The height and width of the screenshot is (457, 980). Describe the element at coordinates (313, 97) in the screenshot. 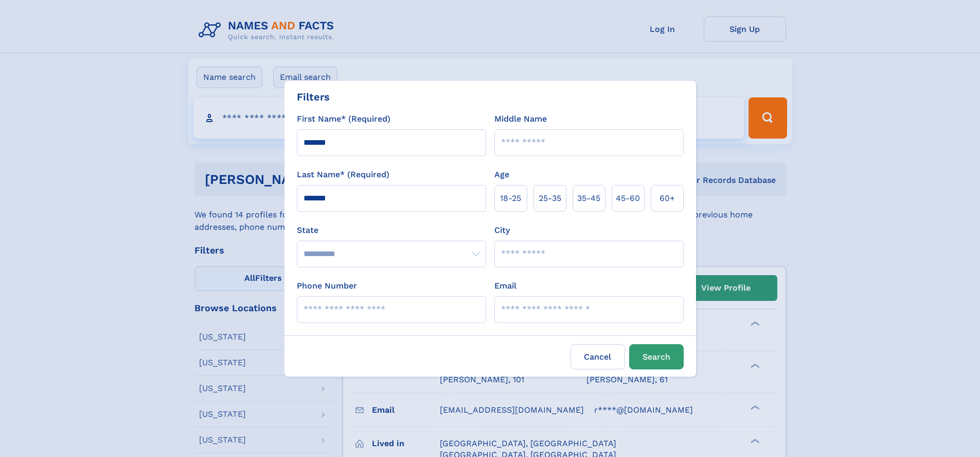

I see `div: Filters` at that location.